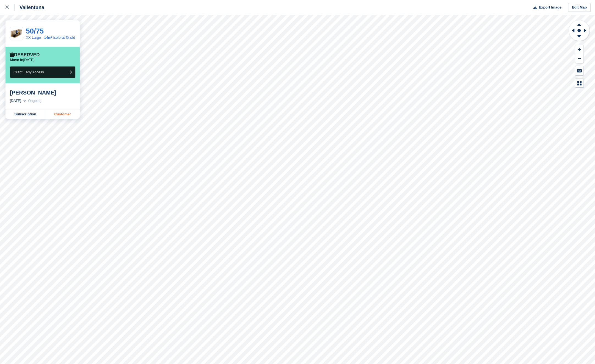 This screenshot has height=364, width=595. Describe the element at coordinates (17, 59) in the screenshot. I see `span: Move in` at that location.